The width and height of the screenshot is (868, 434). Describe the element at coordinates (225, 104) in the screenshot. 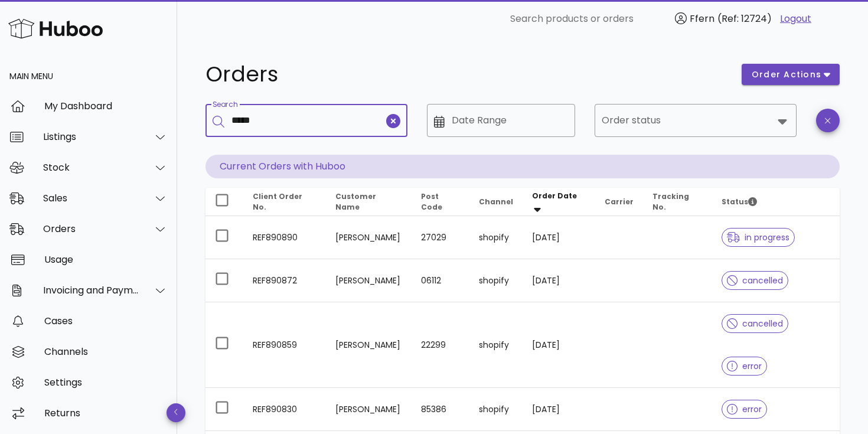

I see `label: Search` at that location.